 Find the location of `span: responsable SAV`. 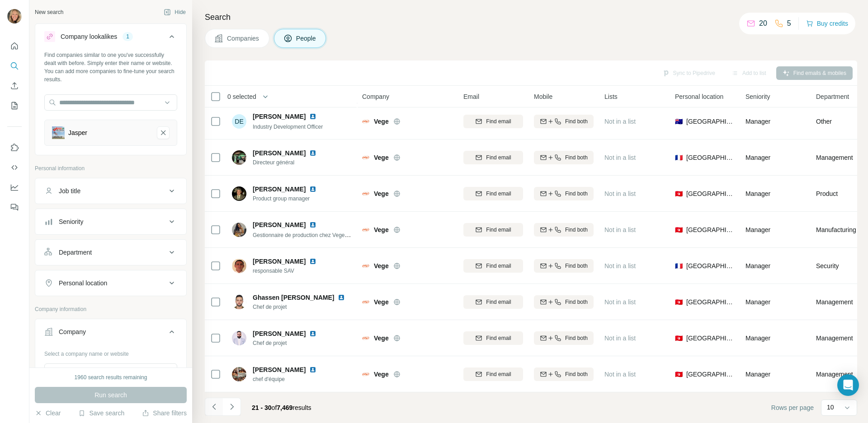

span: responsable SAV is located at coordinates (290, 271).